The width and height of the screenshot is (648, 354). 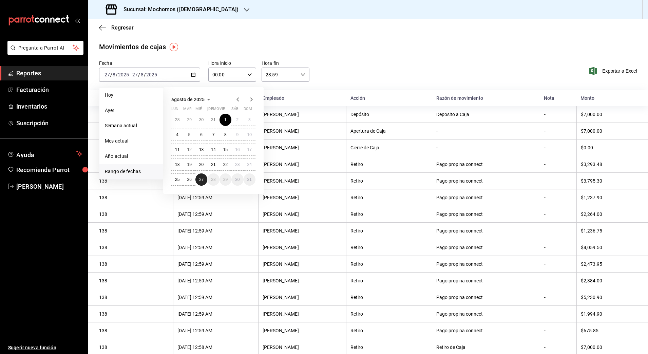 What do you see at coordinates (201, 135) in the screenshot?
I see `button: 6 de agosto de 2025` at bounding box center [201, 135].